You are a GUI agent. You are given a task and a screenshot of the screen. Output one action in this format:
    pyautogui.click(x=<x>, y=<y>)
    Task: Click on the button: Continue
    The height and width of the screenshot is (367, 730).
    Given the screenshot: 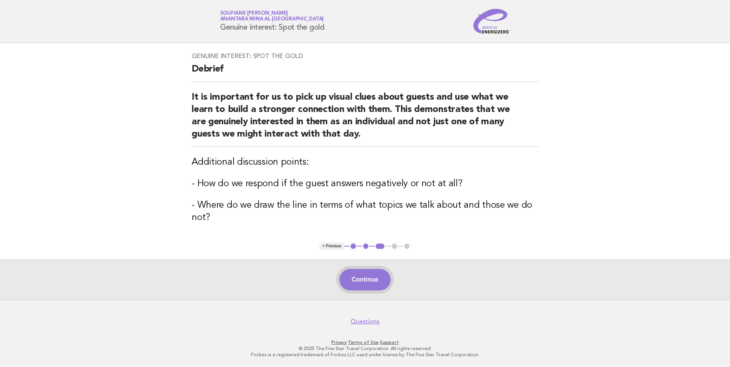 What is the action you would take?
    pyautogui.click(x=365, y=280)
    